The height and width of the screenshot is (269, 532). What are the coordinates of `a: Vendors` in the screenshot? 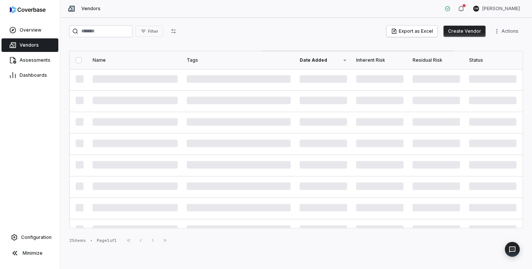 It's located at (30, 45).